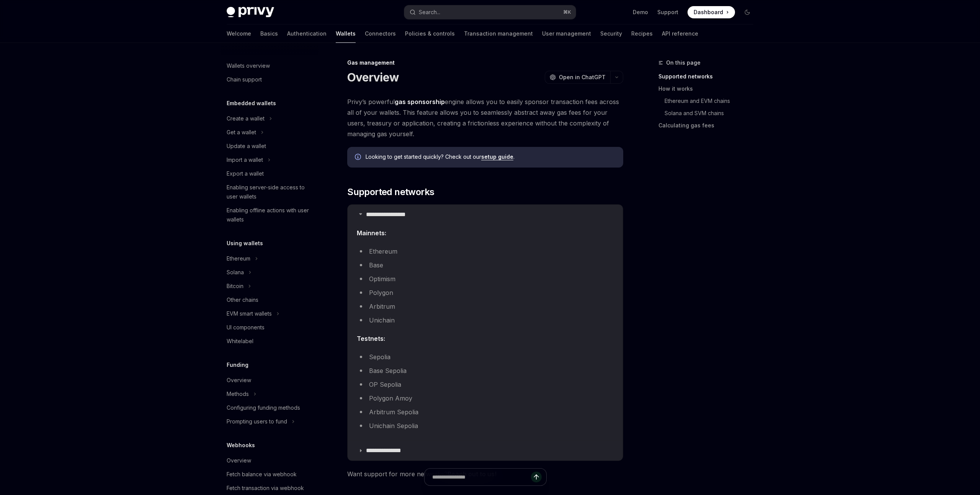 The width and height of the screenshot is (980, 495). I want to click on a: Export a wallet, so click(270, 174).